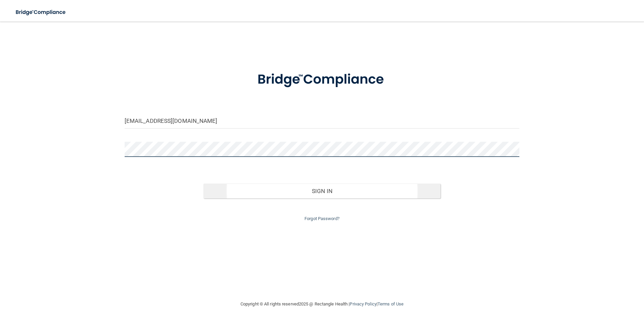  What do you see at coordinates (390, 304) in the screenshot?
I see `a: Terms of Use` at bounding box center [390, 304].